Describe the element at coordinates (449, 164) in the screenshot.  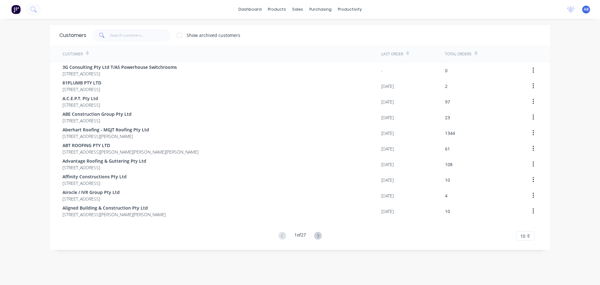
I see `div: 108` at that location.